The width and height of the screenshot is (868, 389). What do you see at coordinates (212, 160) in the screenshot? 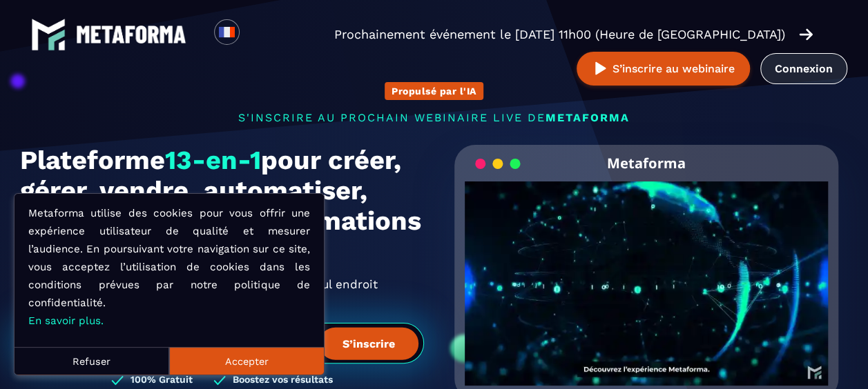
I see `span: 13-en-1` at bounding box center [212, 160].